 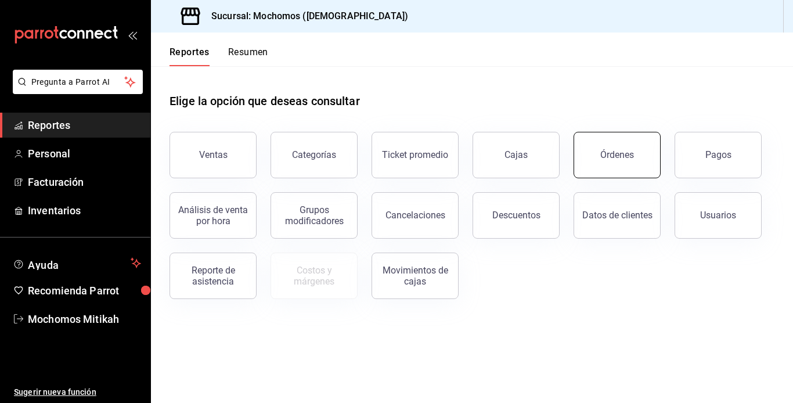 What do you see at coordinates (314, 155) in the screenshot?
I see `button: Categorías` at bounding box center [314, 155].